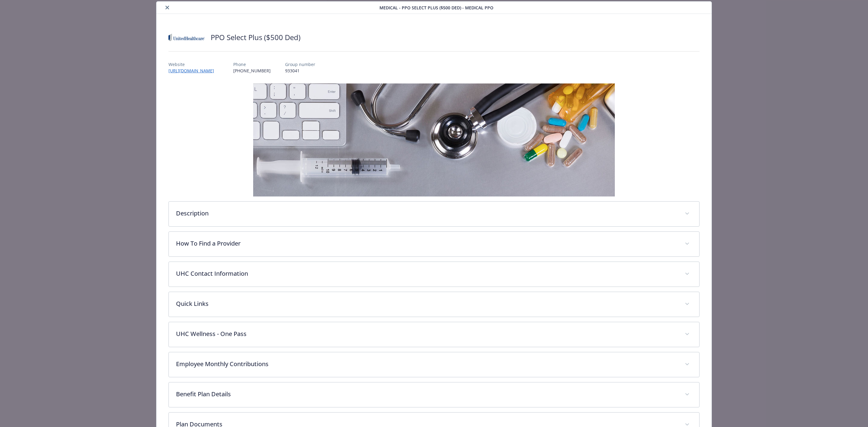 The width and height of the screenshot is (868, 427). Describe the element at coordinates (433, 365) in the screenshot. I see `div: Employee Monthly Contributions` at that location.